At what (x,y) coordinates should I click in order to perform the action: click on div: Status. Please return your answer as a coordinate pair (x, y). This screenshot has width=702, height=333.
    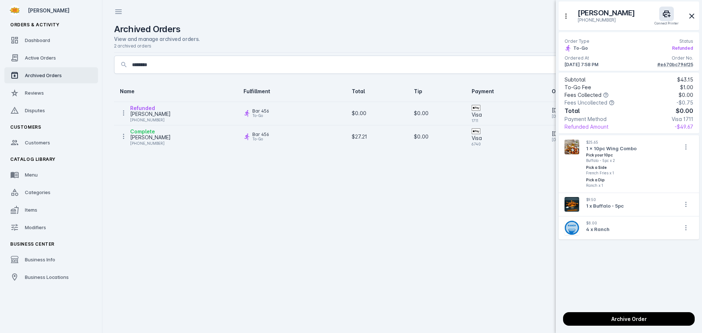
    Looking at the image, I should click on (686, 41).